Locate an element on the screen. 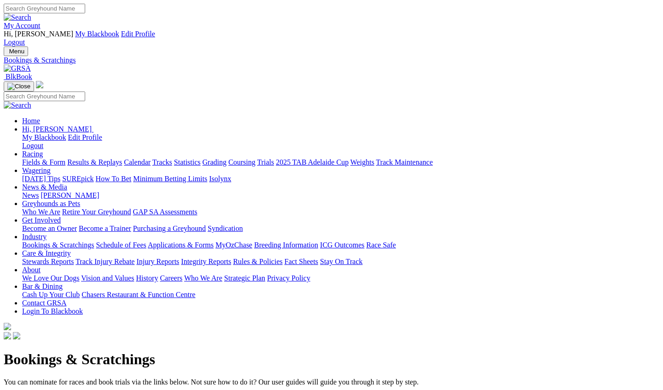 This screenshot has height=390, width=663. h1: Bookings & Scratchings is located at coordinates (331, 360).